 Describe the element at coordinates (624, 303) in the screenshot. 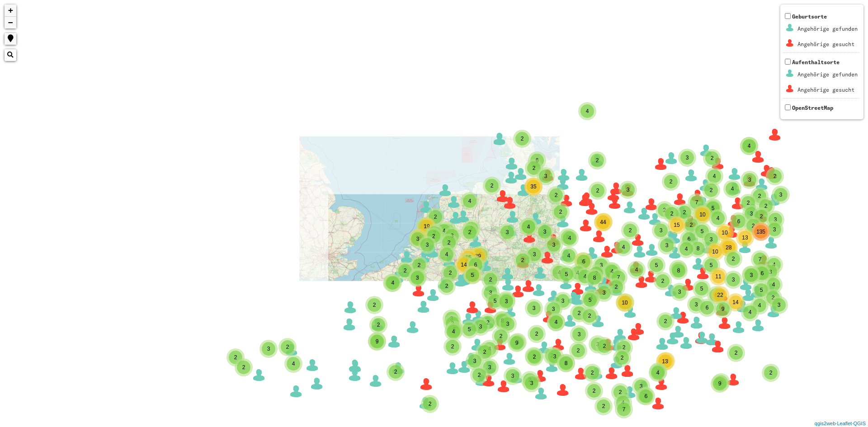

I see `span: 10` at that location.